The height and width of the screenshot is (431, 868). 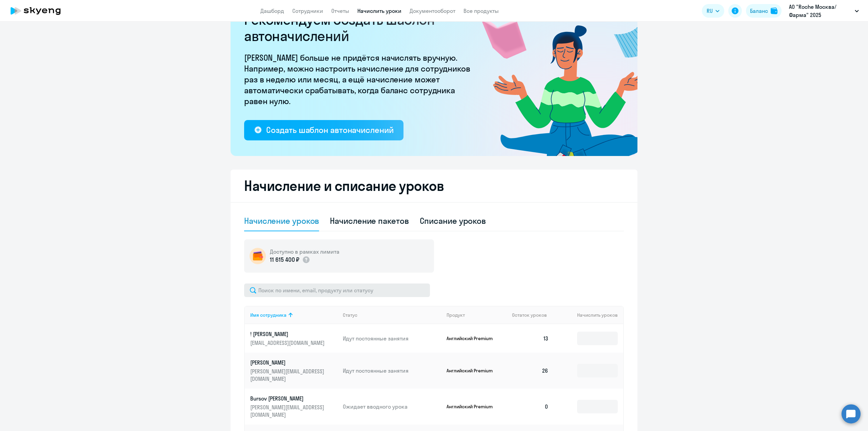 I want to click on td: 26, so click(x=531, y=371).